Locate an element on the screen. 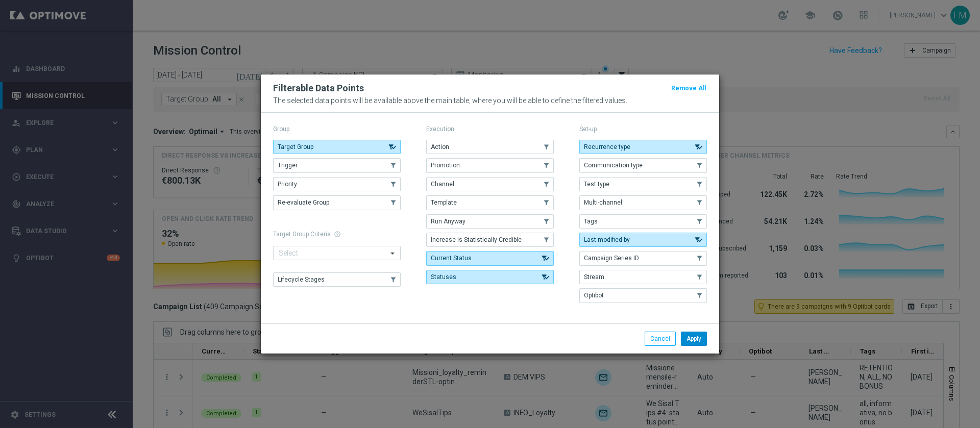 The height and width of the screenshot is (428, 980). span: Promotion is located at coordinates (445, 165).